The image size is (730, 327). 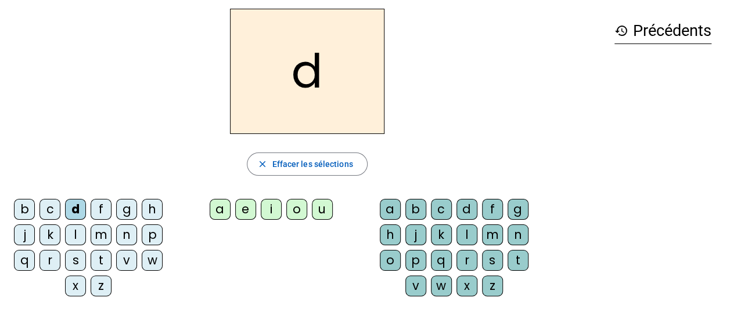 I want to click on div: i, so click(x=271, y=210).